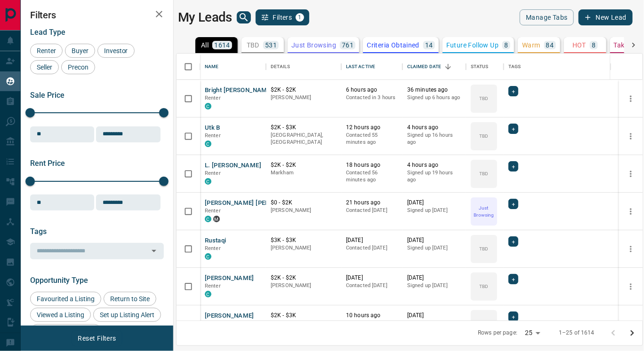 Image resolution: width=644 pixels, height=351 pixels. What do you see at coordinates (372, 176) in the screenshot?
I see `p: Contacted 56 minutes ago` at bounding box center [372, 176].